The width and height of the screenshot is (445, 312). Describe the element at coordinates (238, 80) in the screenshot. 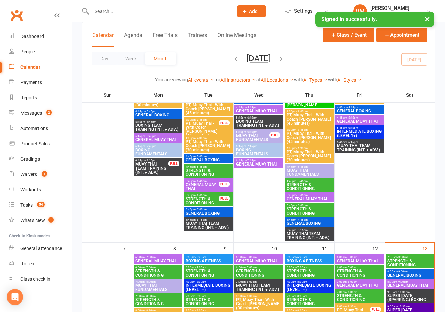

I see `a: All Instructors` at that location.